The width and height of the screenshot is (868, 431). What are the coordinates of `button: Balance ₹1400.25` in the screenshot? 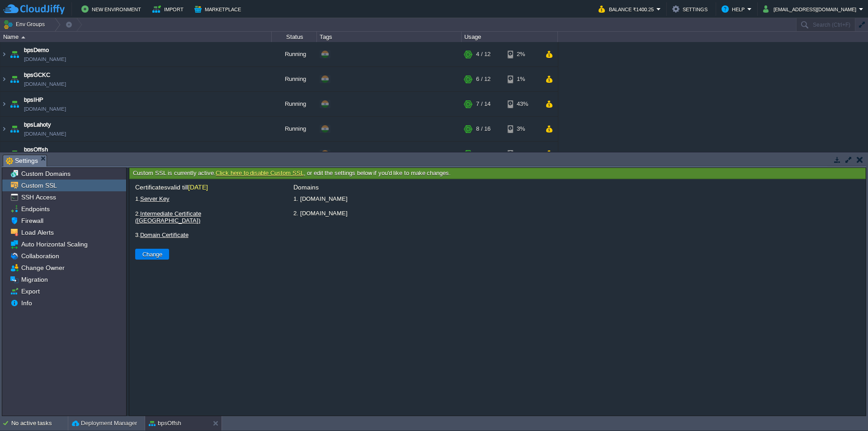 It's located at (627, 9).